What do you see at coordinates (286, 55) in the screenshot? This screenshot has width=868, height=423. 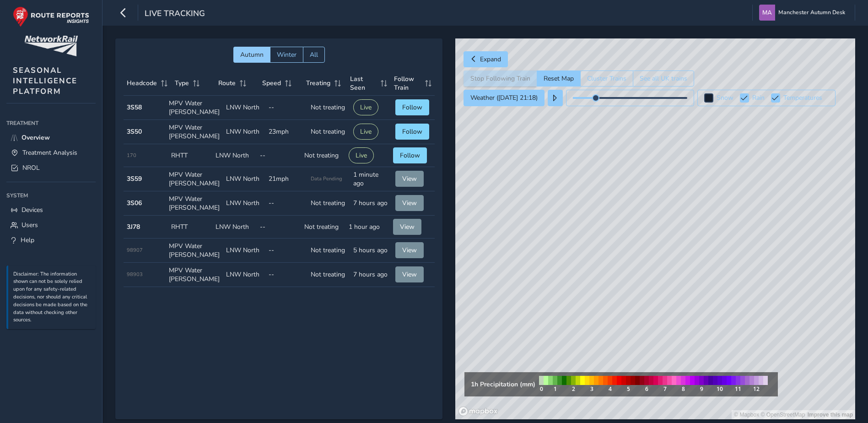 I see `span: Winter` at bounding box center [286, 55].